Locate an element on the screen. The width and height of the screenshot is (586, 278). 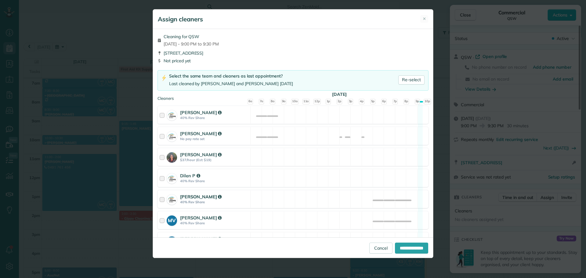
div: Select the same team and cleaners as last appointment? is located at coordinates (231, 76).